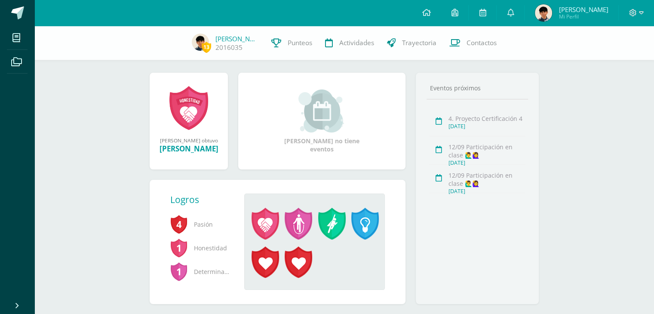  I want to click on span: Mi Perfil, so click(583, 16).